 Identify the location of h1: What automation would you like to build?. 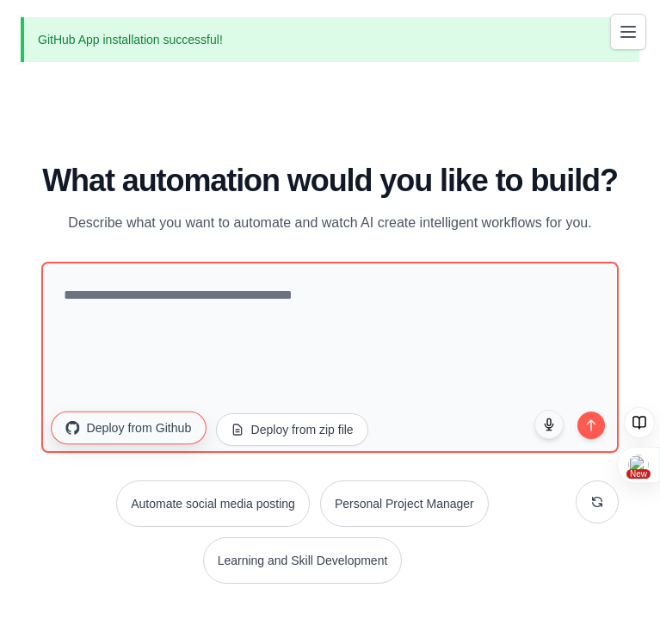
(330, 180).